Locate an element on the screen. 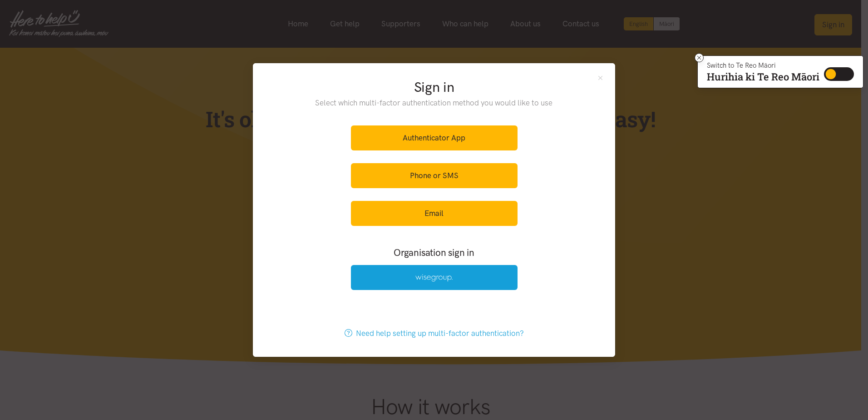 The image size is (868, 420). h2: Sign in is located at coordinates (434, 87).